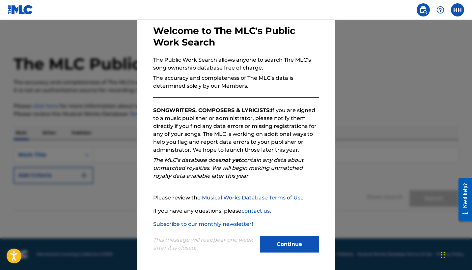  Describe the element at coordinates (12, 23) in the screenshot. I see `div: Need help?` at that location.